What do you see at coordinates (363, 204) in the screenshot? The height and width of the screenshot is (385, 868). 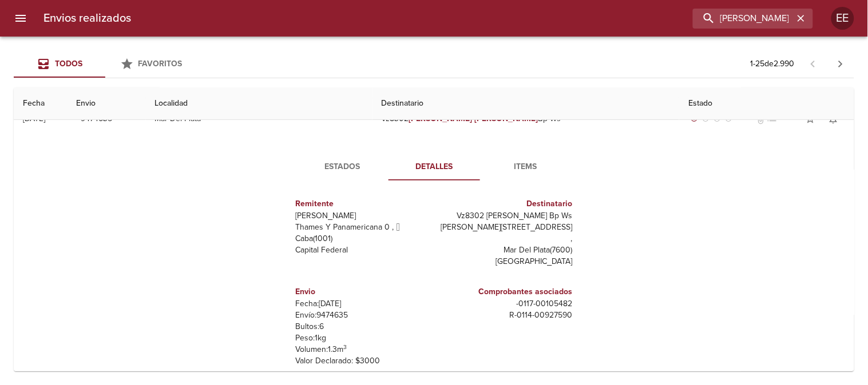 I see `h6: Remitente` at bounding box center [363, 204].